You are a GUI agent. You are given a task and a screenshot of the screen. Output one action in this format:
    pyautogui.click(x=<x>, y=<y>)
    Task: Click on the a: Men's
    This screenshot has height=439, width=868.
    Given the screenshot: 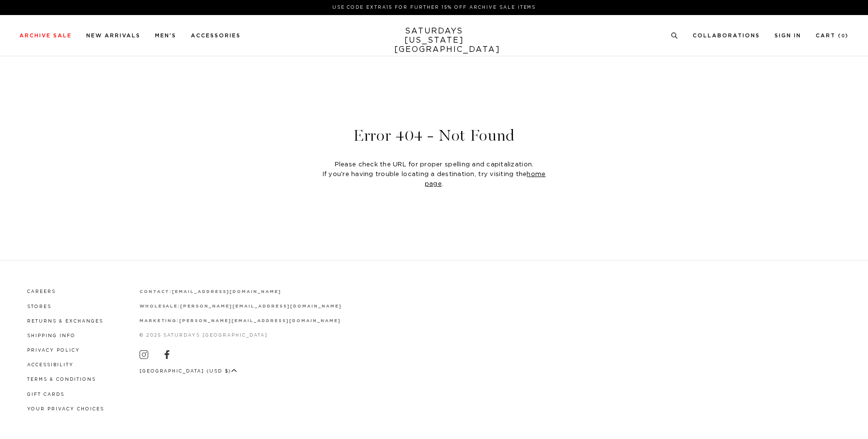 What is the action you would take?
    pyautogui.click(x=166, y=35)
    